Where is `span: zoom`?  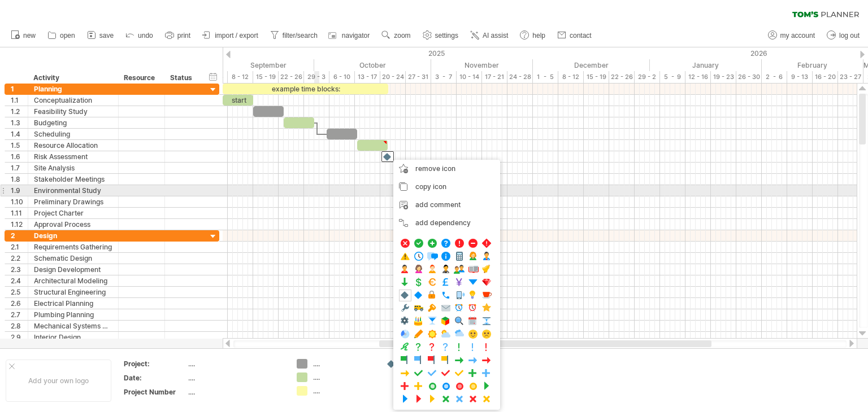
span: zoom is located at coordinates (402, 36).